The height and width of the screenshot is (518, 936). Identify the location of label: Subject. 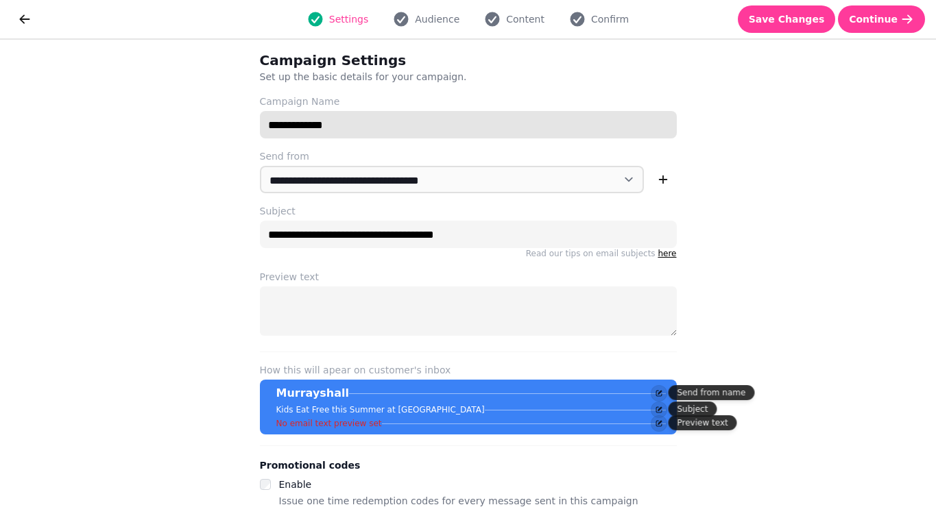
(468, 211).